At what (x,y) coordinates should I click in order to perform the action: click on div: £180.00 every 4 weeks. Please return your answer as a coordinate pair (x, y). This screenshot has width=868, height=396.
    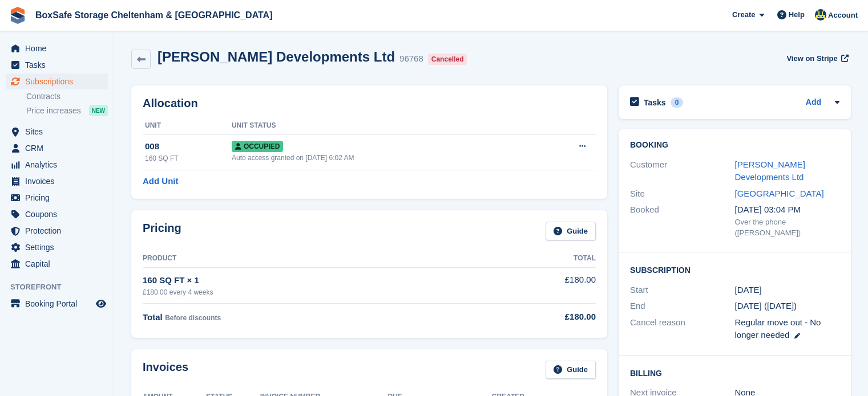
    Looking at the image, I should click on (304, 292).